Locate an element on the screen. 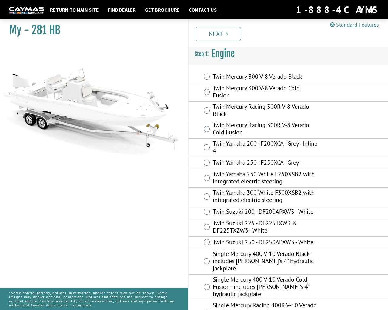  a: Get Brochure is located at coordinates (162, 10).